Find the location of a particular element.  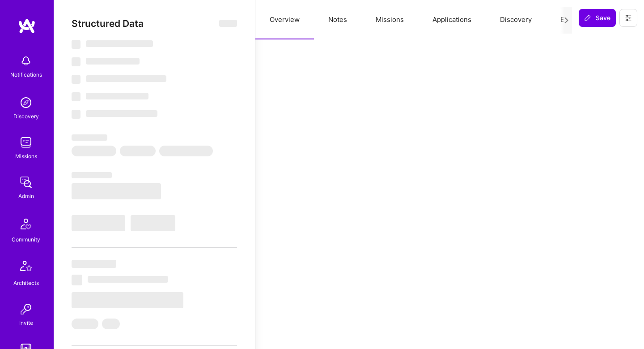

img: Architects is located at coordinates (26, 267).